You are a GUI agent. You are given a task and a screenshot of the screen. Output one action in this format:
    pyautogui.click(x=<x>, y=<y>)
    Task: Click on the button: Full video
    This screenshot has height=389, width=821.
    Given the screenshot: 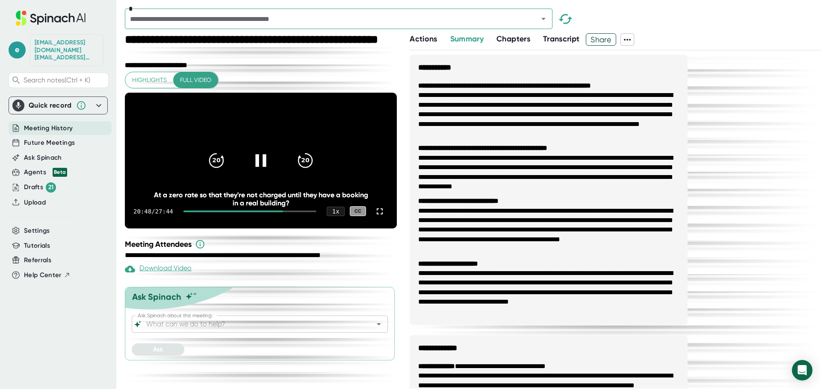 What is the action you would take?
    pyautogui.click(x=195, y=80)
    